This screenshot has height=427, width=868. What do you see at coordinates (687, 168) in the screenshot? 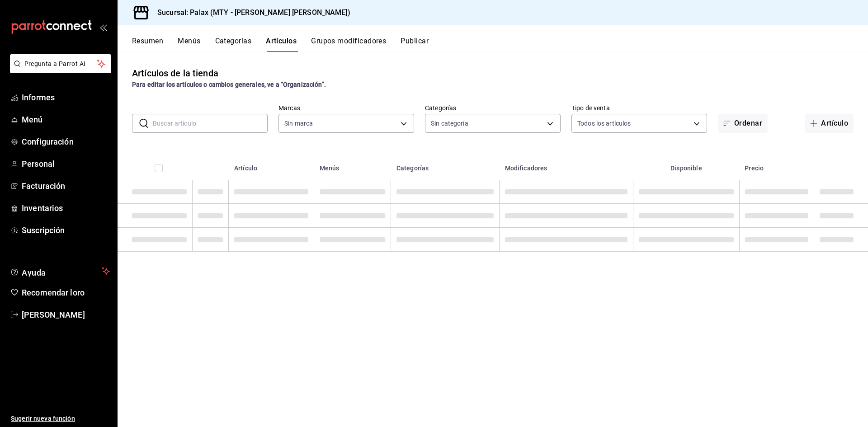
I see `font: Disponible` at bounding box center [687, 168].